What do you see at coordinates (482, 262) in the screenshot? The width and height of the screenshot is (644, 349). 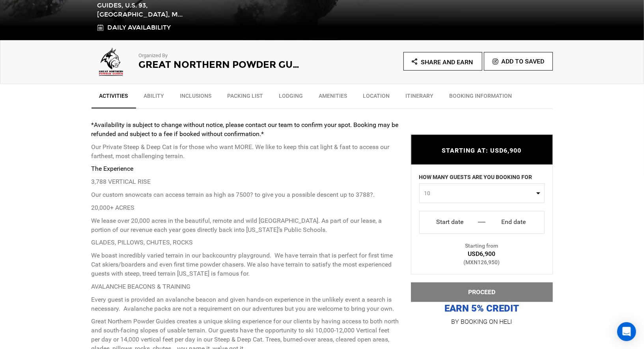 I see `div: (MXN126,950)` at bounding box center [482, 262].